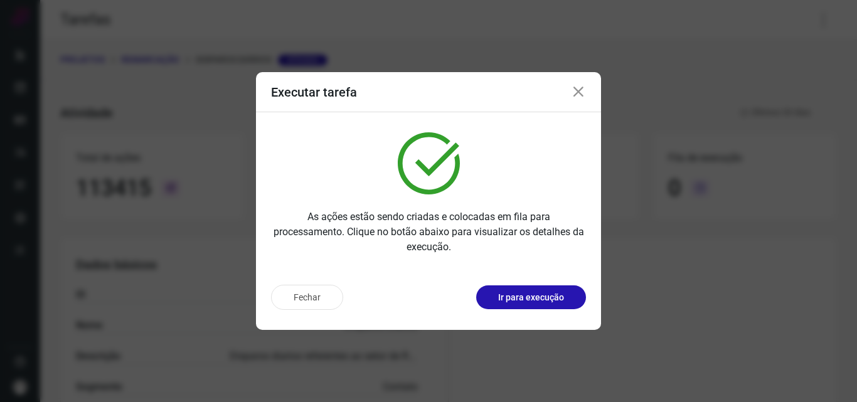 This screenshot has width=857, height=402. Describe the element at coordinates (429, 232) in the screenshot. I see `p: As ações estão sendo criadas e colocadas em fila para processamento. Clique no botão abaixo para ...` at that location.